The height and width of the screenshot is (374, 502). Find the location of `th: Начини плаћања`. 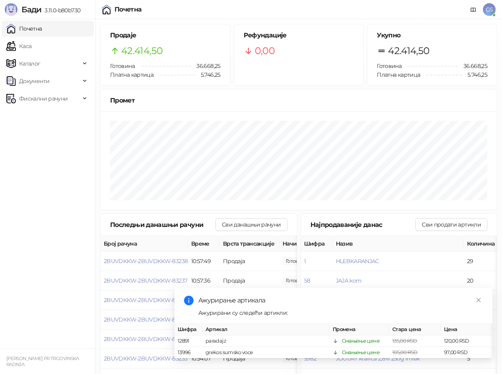

th: Начини плаћања is located at coordinates (319, 244).